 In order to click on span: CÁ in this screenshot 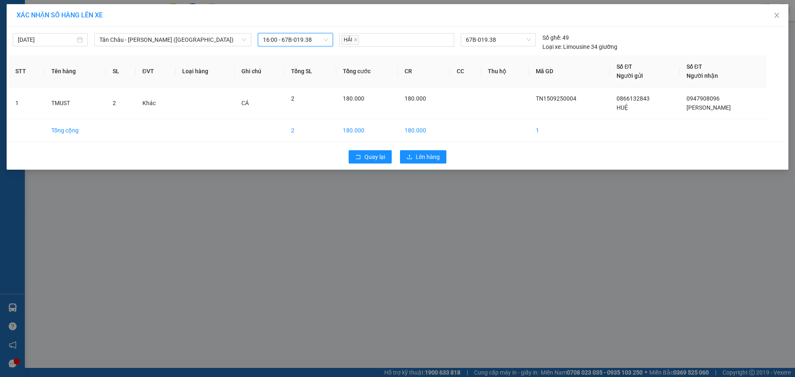, I will do `click(245, 103)`.